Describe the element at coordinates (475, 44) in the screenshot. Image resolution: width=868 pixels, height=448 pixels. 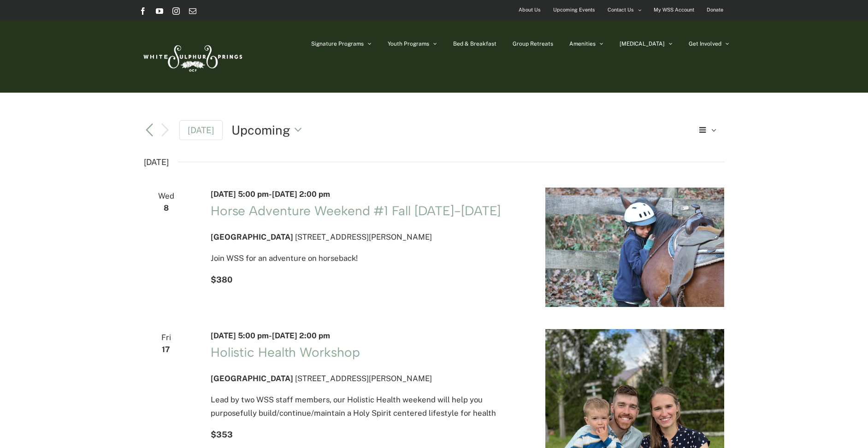
I see `span: Bed & Breakfast` at that location.